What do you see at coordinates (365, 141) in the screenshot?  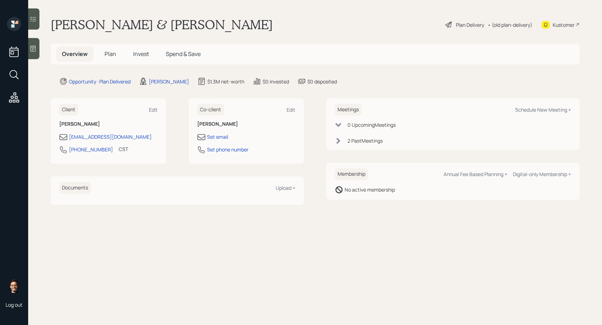 I see `div: 2 Past Meeting s` at bounding box center [365, 141].